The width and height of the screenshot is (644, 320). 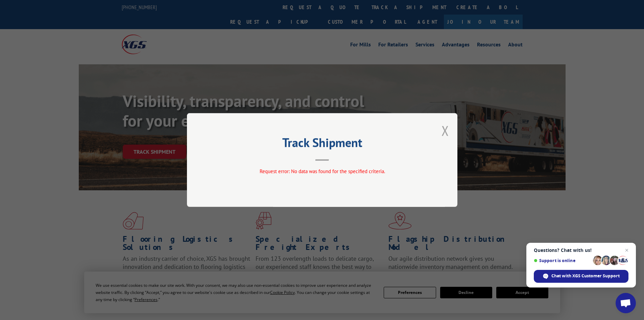 I want to click on div: Open chat, so click(x=626, y=303).